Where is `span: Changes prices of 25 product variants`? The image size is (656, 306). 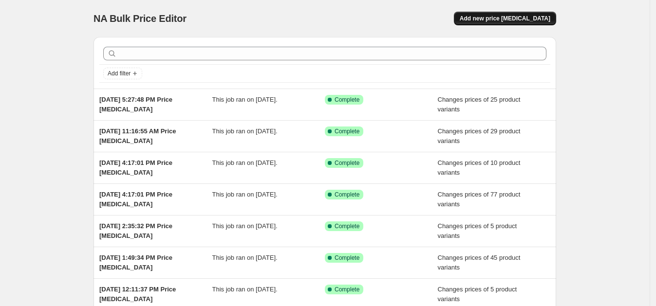 span: Changes prices of 25 product variants is located at coordinates (479, 104).